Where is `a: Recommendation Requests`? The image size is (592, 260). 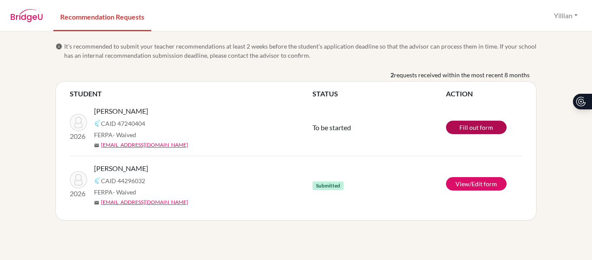
a: Recommendation Requests is located at coordinates (102, 16).